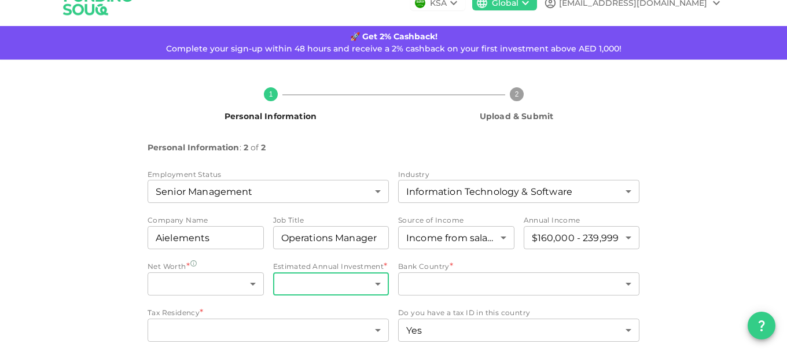 This screenshot has width=787, height=351. Describe the element at coordinates (331, 238) in the screenshot. I see `input: jobTitle` at that location.